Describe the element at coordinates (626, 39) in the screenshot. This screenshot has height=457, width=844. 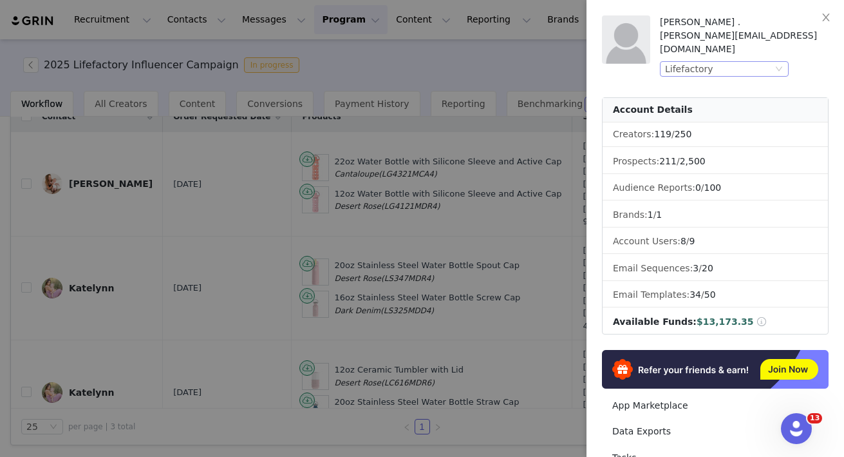
I see `img: placeholder-profile.jpg` at that location.